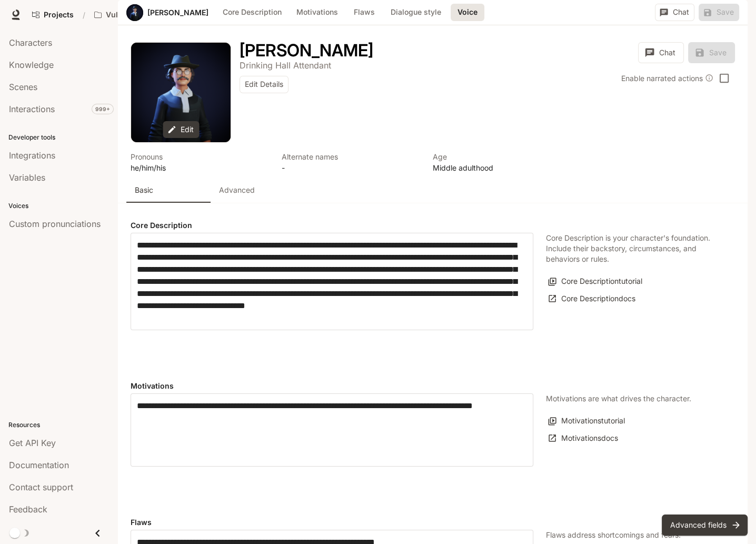 This screenshot has height=544, width=756. Describe the element at coordinates (704, 525) in the screenshot. I see `button: Advanced fields` at that location.